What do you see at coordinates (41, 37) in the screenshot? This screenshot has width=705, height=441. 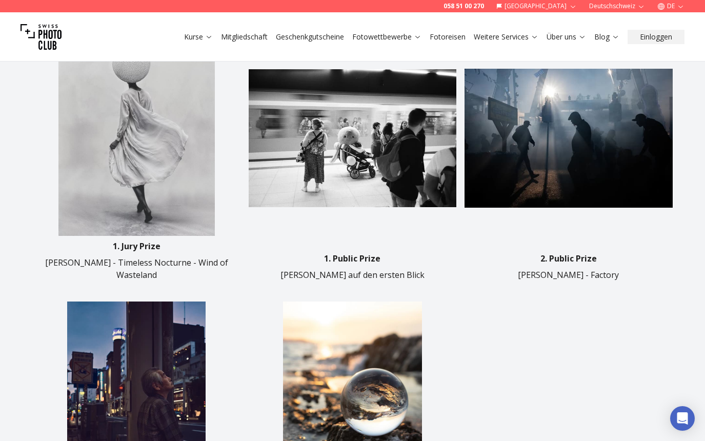 I see `img: Swiss photo club` at bounding box center [41, 37].